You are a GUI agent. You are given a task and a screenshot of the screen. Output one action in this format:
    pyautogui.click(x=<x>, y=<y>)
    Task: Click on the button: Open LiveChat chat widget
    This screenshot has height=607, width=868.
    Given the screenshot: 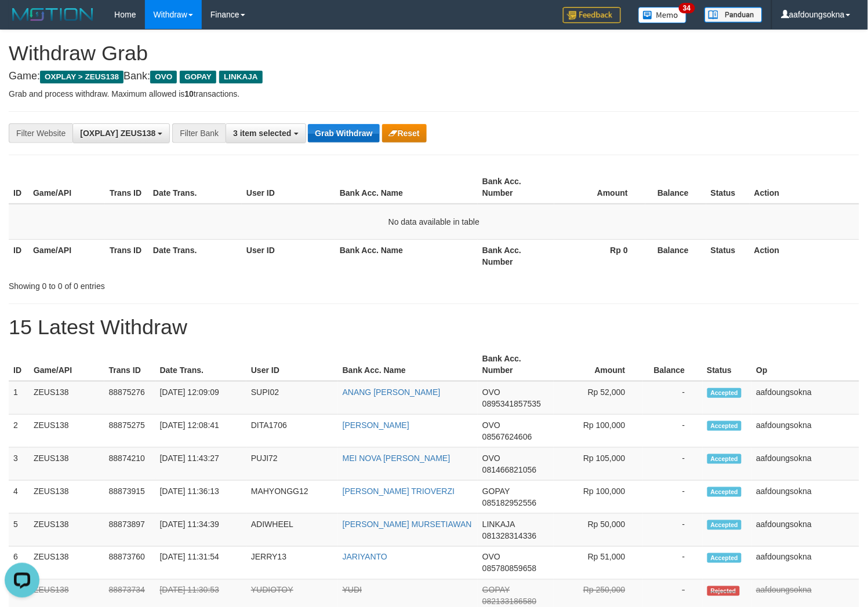 What is the action you would take?
    pyautogui.click(x=22, y=22)
    